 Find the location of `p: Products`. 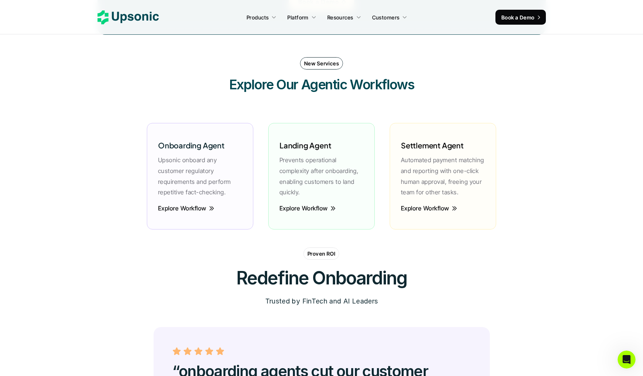

p: Products is located at coordinates (257, 17).